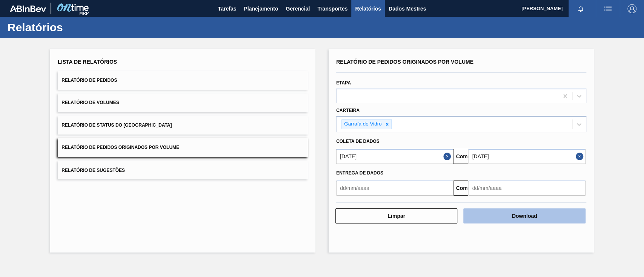 This screenshot has height=277, width=644. I want to click on font: Relatório de Pedidos, so click(89, 80).